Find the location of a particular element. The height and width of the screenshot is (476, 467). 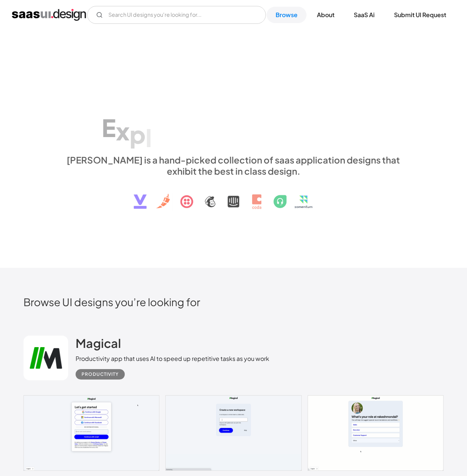

h1: Explore SaaS UI design patterns & interactions. is located at coordinates (234, 118).